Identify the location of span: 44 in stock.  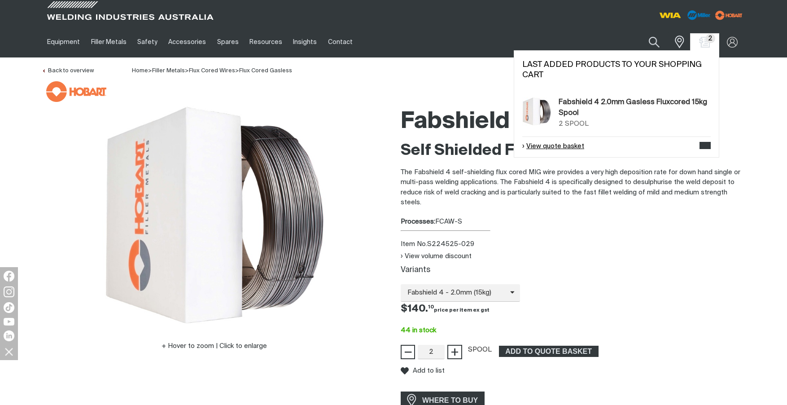
(418, 330).